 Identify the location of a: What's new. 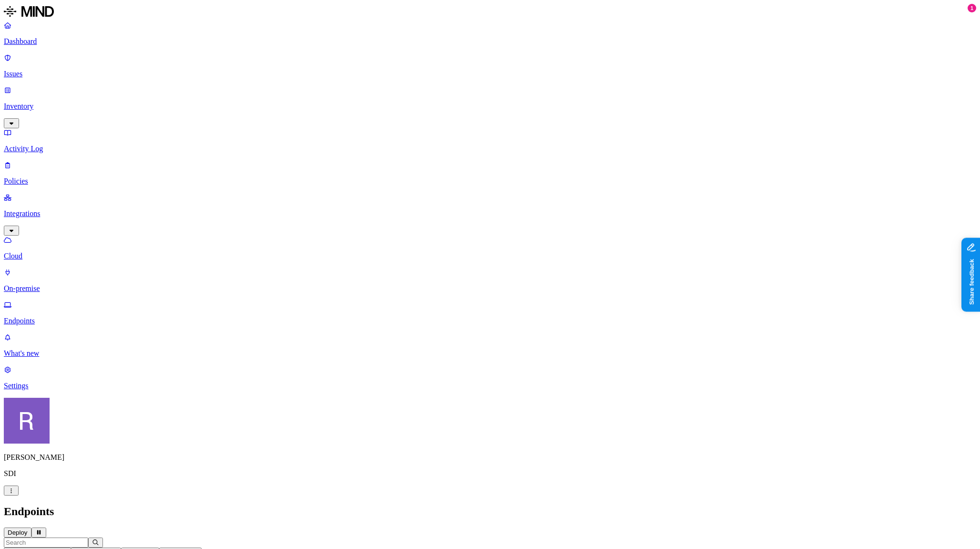
(490, 345).